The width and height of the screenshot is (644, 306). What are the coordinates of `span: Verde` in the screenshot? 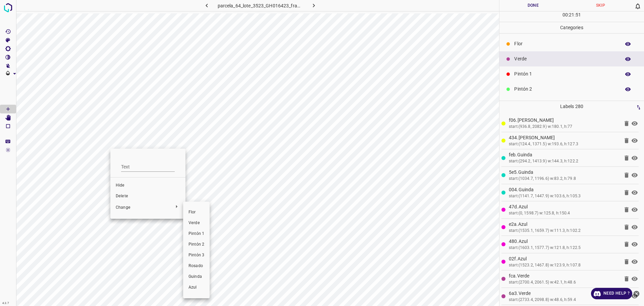 It's located at (196, 223).